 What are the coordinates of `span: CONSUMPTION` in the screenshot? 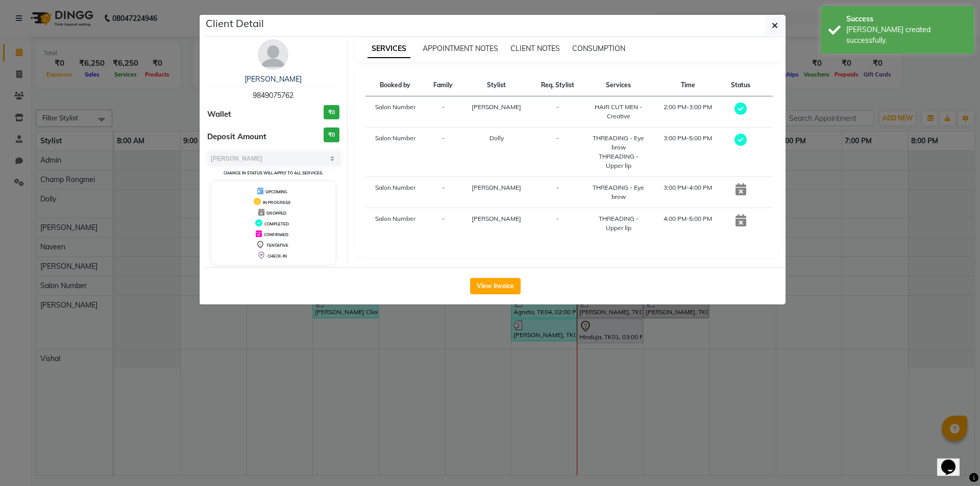 It's located at (598, 49).